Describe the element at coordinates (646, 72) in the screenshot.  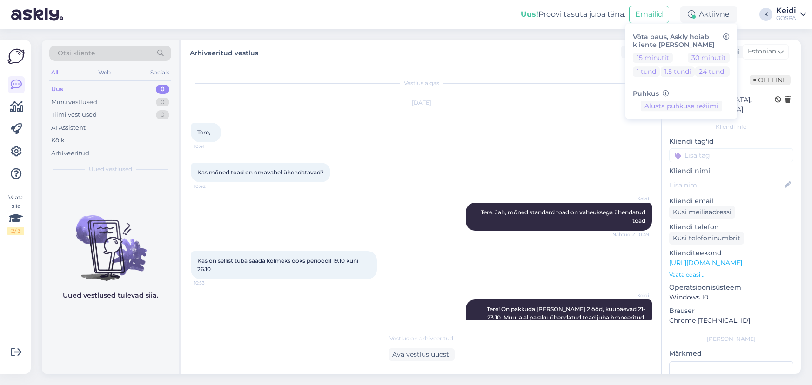
I see `button: 1 tund` at that location.